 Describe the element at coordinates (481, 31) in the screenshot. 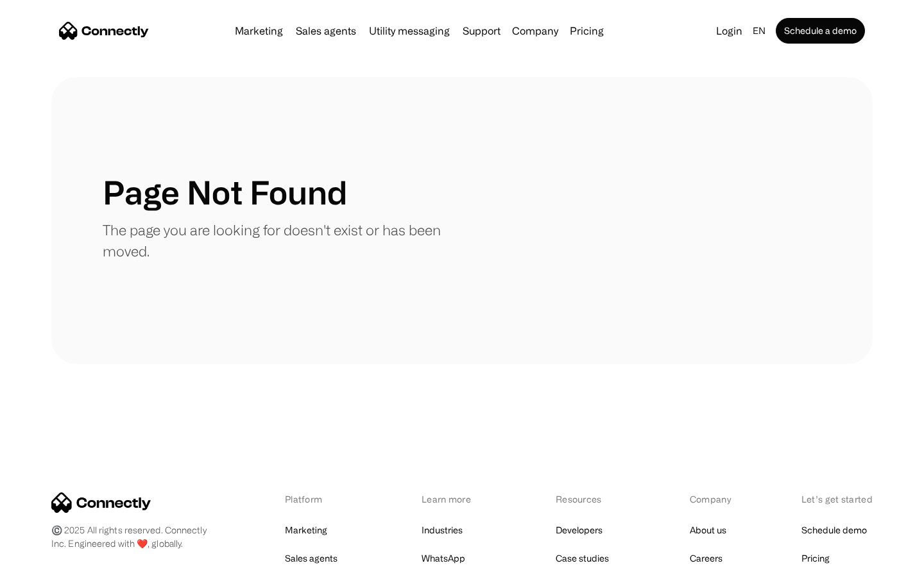

I see `a: Support` at that location.